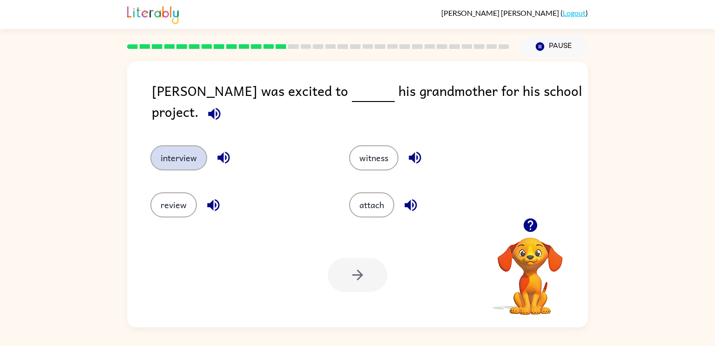 This screenshot has height=346, width=715. I want to click on img: Literably, so click(153, 14).